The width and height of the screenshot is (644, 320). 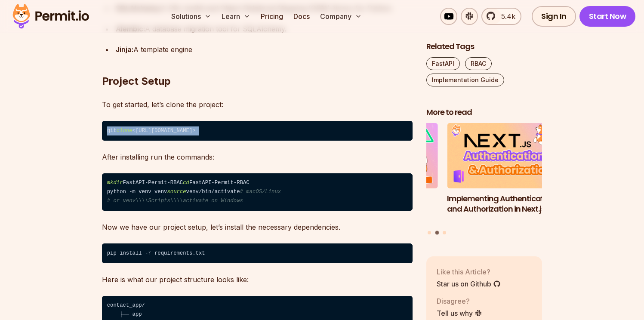 I want to click on a: Pricing, so click(x=272, y=16).